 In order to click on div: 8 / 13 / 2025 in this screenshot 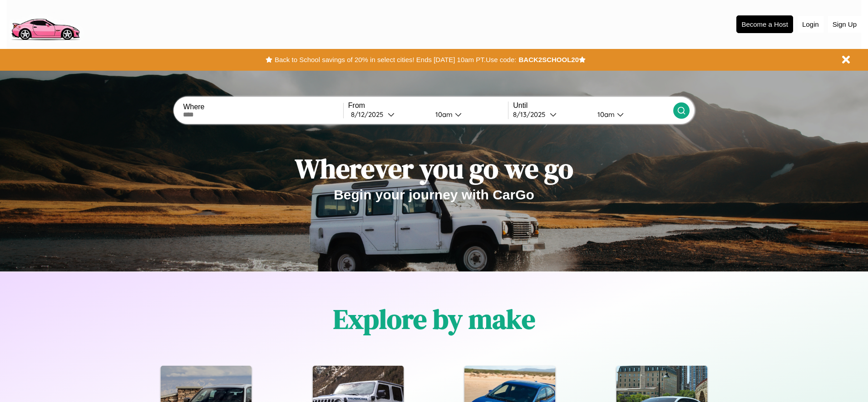, I will do `click(531, 114)`.